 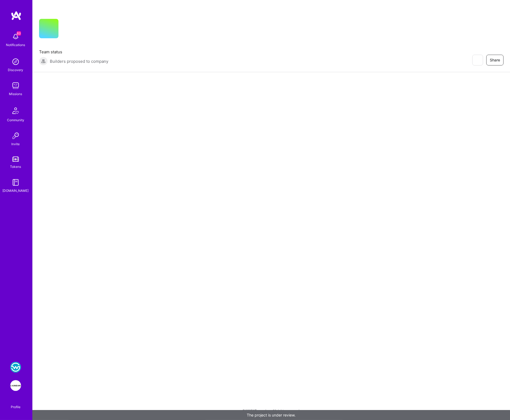 I want to click on a: Langan: AI-Copilot for Environmental Site Assessment, so click(x=16, y=386).